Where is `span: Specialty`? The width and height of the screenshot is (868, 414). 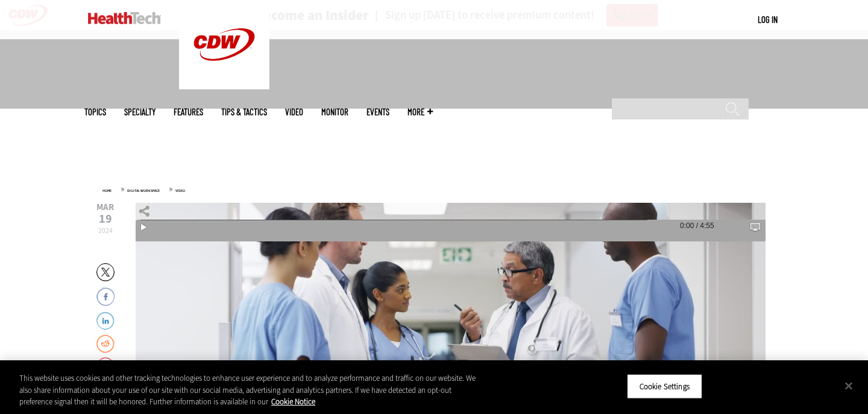
span: Specialty is located at coordinates (140, 112).